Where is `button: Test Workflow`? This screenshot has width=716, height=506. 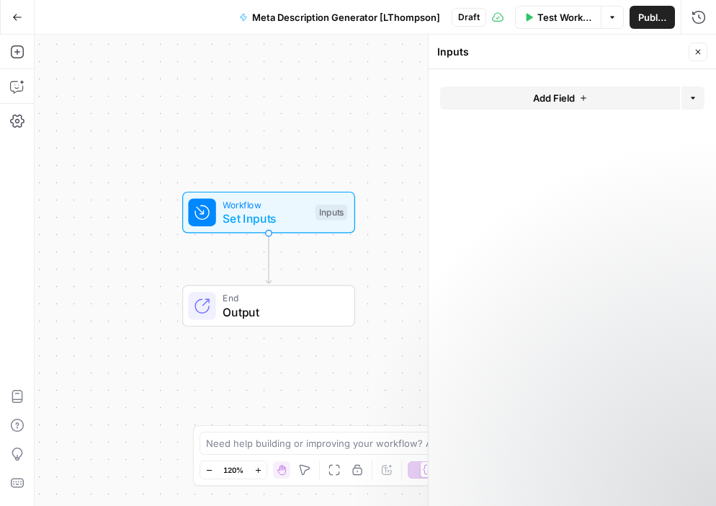
button: Test Workflow is located at coordinates (557, 17).